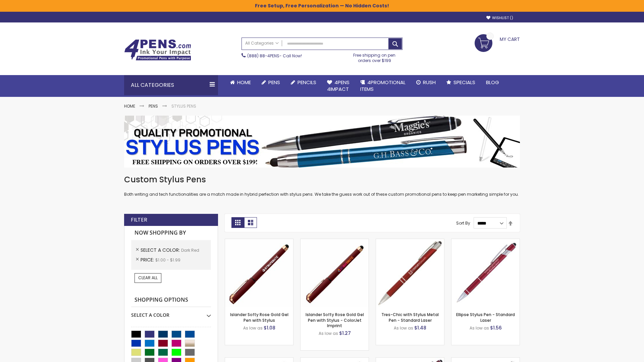 This screenshot has height=362, width=644. What do you see at coordinates (244, 82) in the screenshot?
I see `span: Home` at bounding box center [244, 82].